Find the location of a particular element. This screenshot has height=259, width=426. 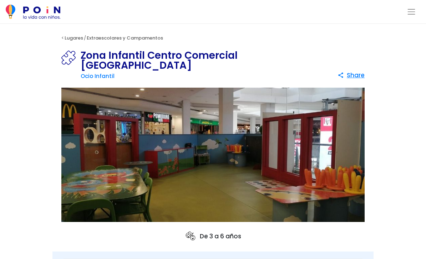

img: ages icon is located at coordinates (191, 237).